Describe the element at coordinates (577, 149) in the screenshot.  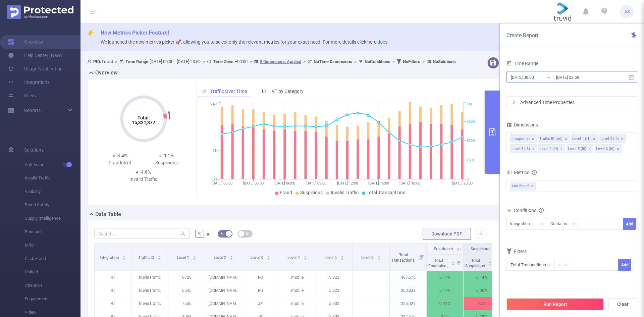
I see `div: Level 5 (l5)` at that location.